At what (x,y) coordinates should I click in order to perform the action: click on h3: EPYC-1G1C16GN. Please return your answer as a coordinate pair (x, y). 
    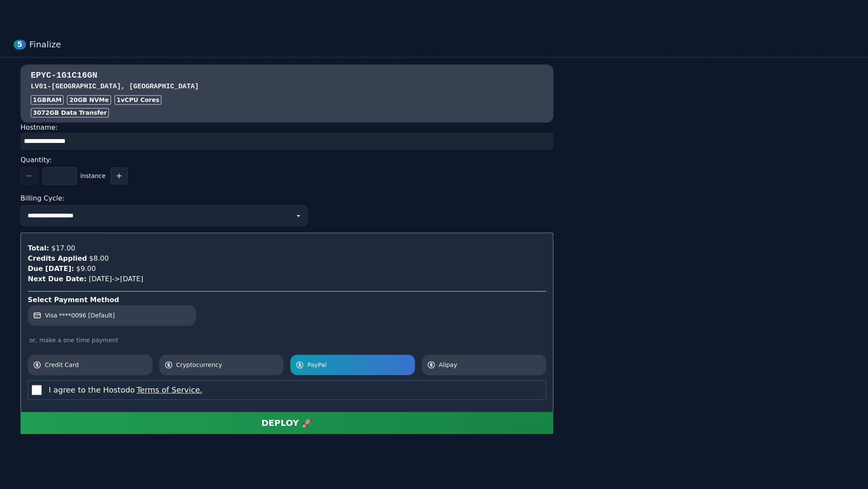
    Looking at the image, I should click on (287, 75).